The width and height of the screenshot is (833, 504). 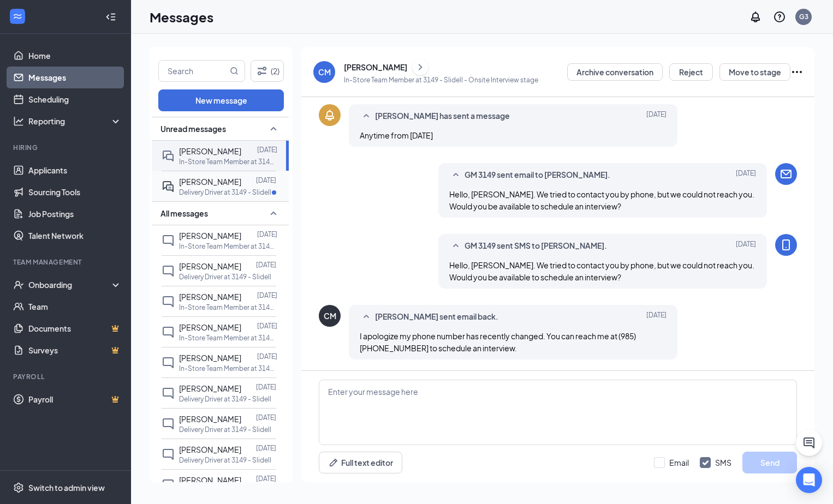 I want to click on div: Open Intercom Messenger, so click(x=809, y=480).